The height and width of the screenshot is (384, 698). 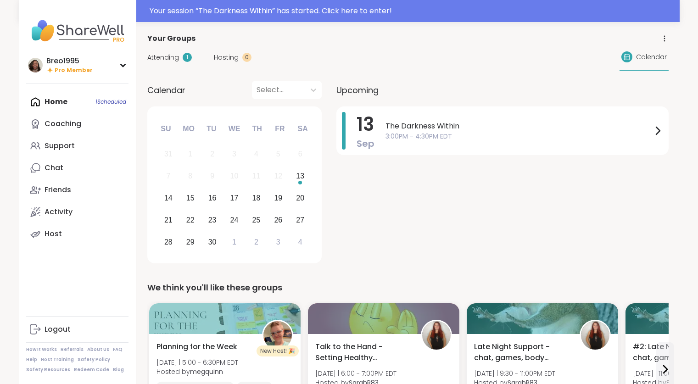 I want to click on div: 27, so click(x=300, y=220).